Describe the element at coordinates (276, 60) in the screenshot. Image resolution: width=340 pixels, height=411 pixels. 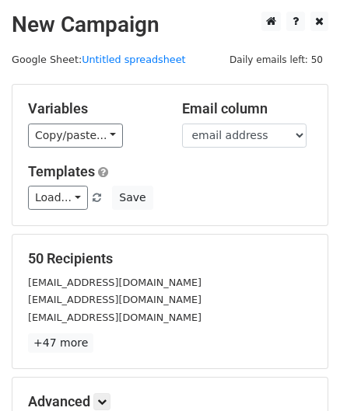
I see `span: Daily emails left: 50` at that location.